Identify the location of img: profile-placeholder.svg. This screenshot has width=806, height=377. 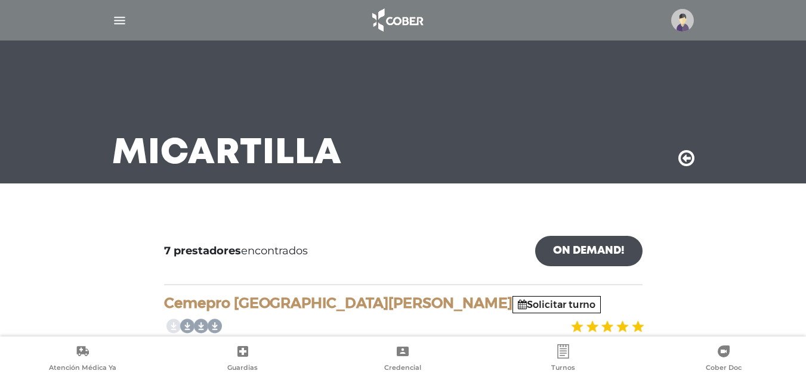
(682, 20).